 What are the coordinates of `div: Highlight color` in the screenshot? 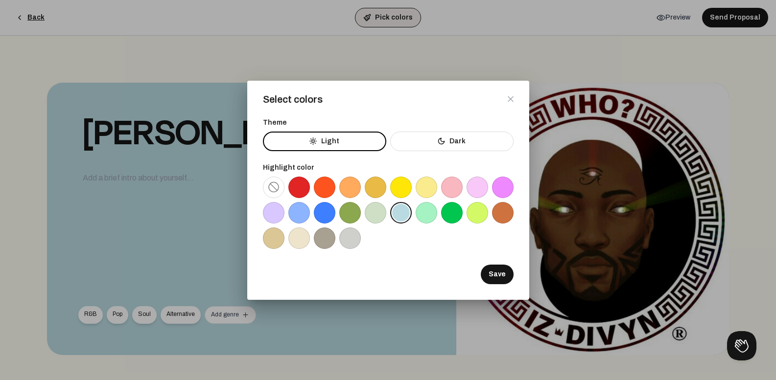 It's located at (388, 168).